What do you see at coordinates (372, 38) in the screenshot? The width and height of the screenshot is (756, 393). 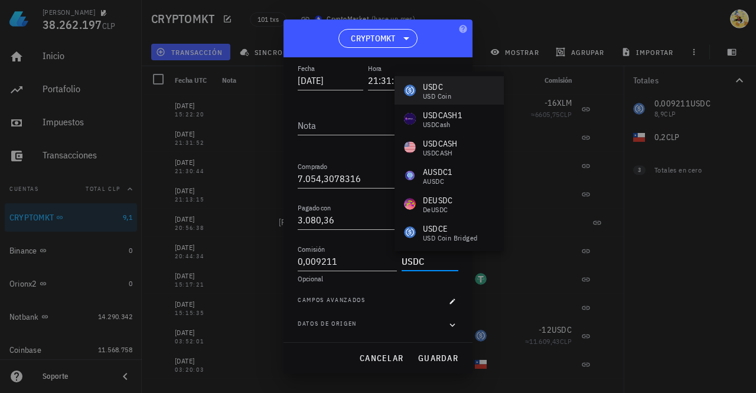 I see `span: CRYPTOMKT` at bounding box center [372, 38].